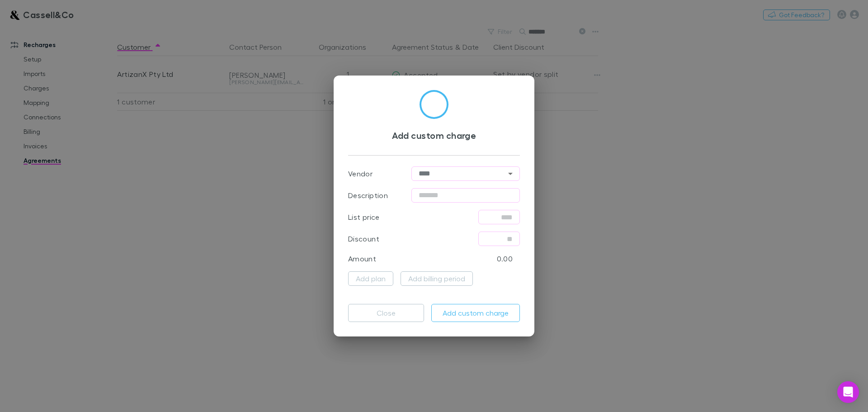 Image resolution: width=868 pixels, height=412 pixels. I want to click on p: List price, so click(364, 217).